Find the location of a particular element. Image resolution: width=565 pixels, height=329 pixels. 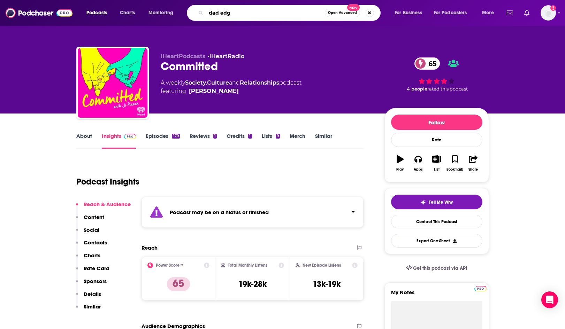

a: iHeartRadio is located at coordinates (227, 56).